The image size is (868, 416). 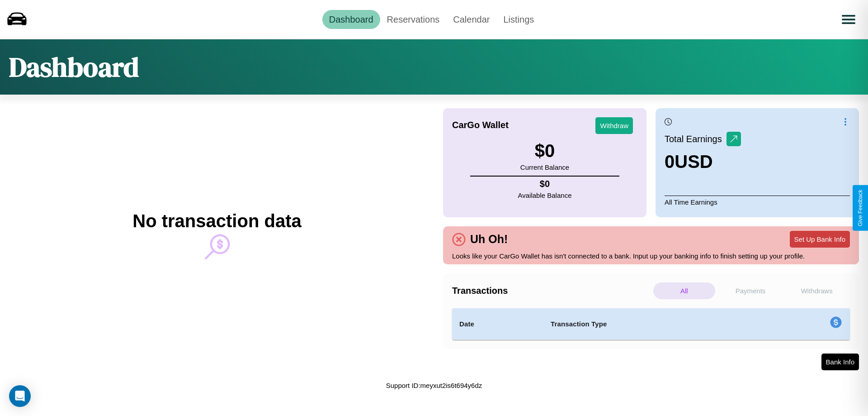 What do you see at coordinates (217, 220) in the screenshot?
I see `h2: No transaction data` at bounding box center [217, 220].